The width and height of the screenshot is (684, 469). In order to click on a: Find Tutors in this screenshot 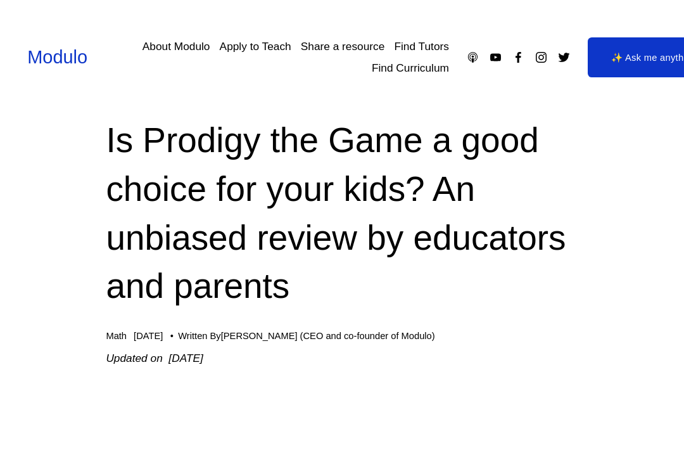, I will do `click(421, 46)`.